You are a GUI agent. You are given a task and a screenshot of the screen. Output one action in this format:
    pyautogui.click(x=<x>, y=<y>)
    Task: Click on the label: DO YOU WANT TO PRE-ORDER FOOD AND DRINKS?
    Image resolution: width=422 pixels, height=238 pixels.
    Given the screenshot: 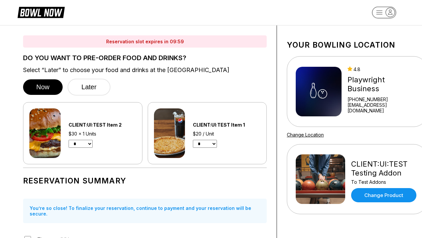 What is the action you would take?
    pyautogui.click(x=145, y=58)
    